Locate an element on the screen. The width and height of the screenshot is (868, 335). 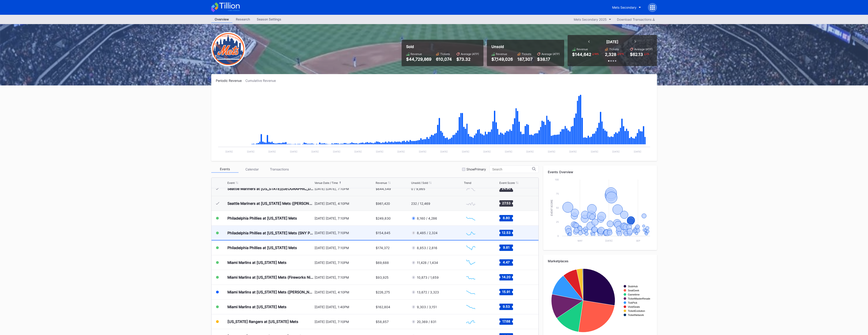
text: May is located at coordinates (580, 241).